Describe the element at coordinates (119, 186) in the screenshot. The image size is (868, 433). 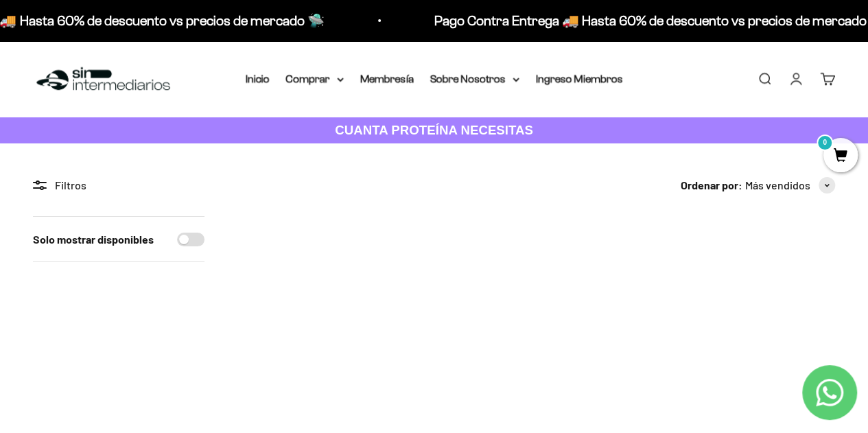
I see `div: Filtros` at that location.